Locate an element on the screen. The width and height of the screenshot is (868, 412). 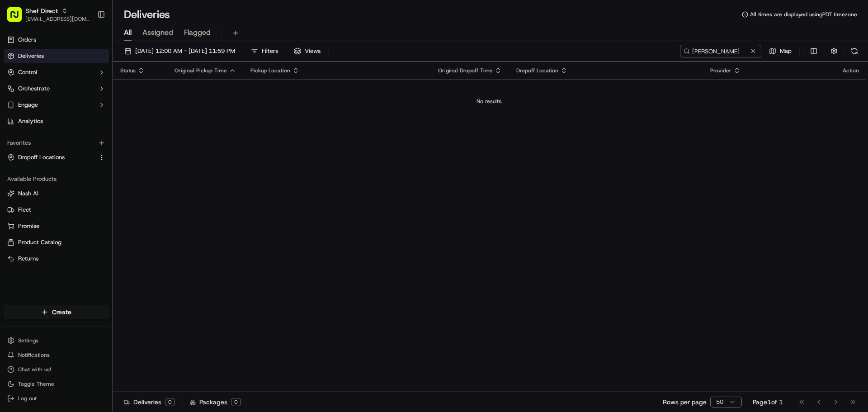
a: Orders is located at coordinates (56, 40).